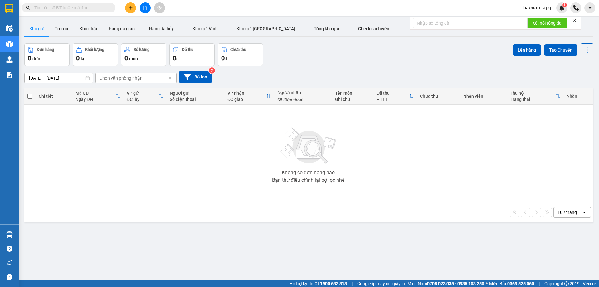  What do you see at coordinates (83, 59) in the screenshot?
I see `span: kg` at bounding box center [83, 59].